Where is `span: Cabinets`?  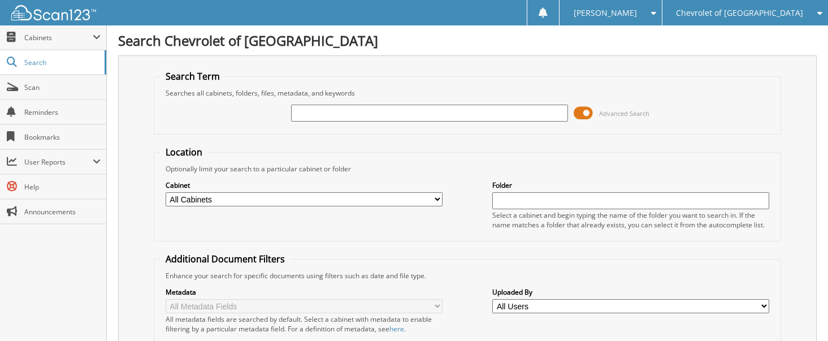
span: Cabinets is located at coordinates (58, 37).